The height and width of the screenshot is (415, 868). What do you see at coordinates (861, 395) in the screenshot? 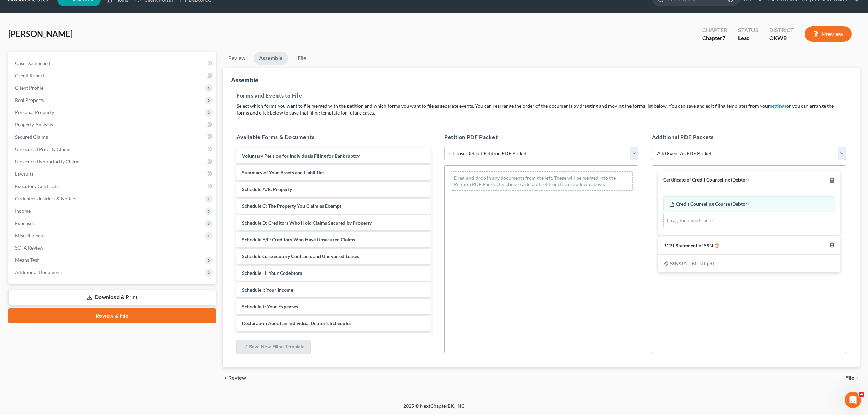
I see `span: 4` at bounding box center [861, 395].